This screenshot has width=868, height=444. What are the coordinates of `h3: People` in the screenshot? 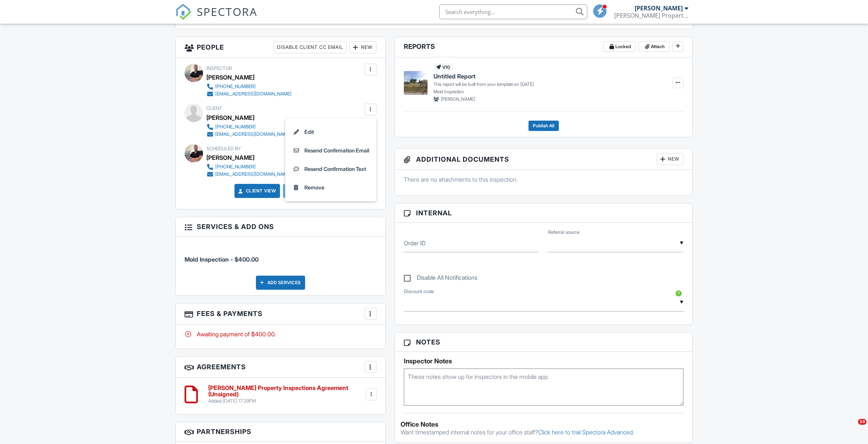 It's located at (280, 47).